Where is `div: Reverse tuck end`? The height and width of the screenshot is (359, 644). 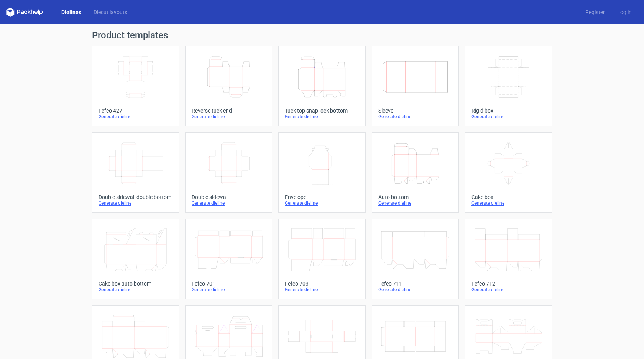 div: Reverse tuck end is located at coordinates (228, 111).